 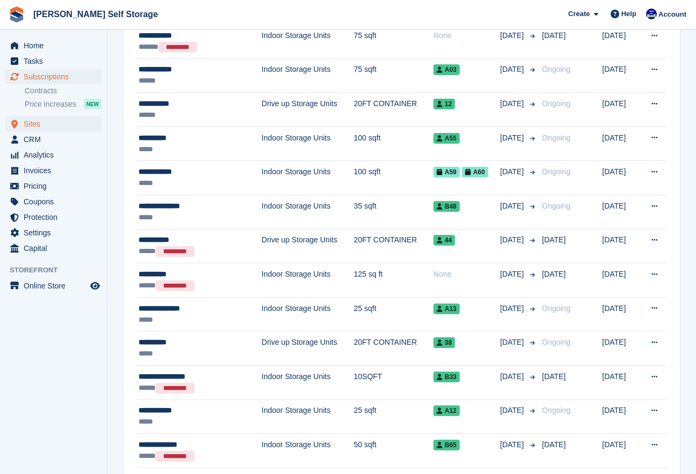 I want to click on span: Settings, so click(x=56, y=233).